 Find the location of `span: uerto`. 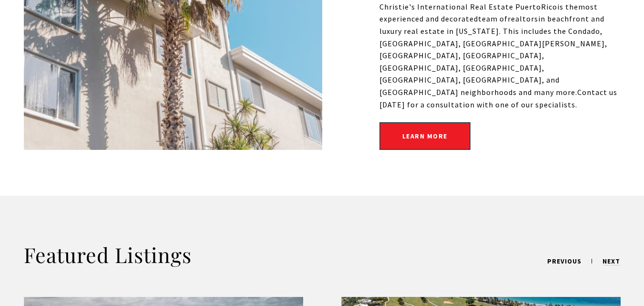

span: uerto is located at coordinates (531, 7).